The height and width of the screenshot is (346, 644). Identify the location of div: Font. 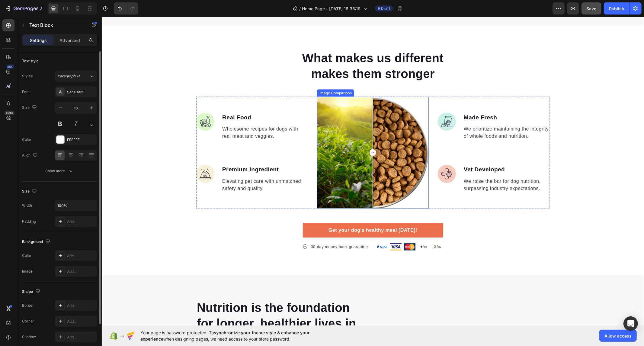
(26, 92).